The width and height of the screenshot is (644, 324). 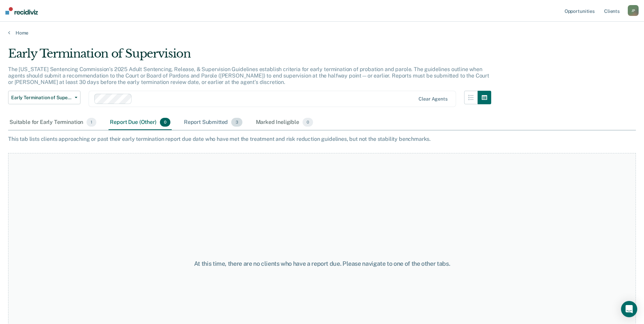 I want to click on a: Home, so click(x=322, y=33).